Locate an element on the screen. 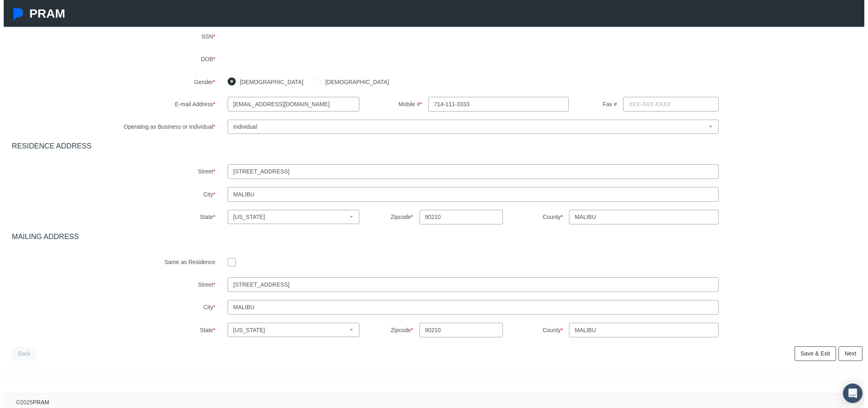 The height and width of the screenshot is (408, 868). label: E-mail Address is located at coordinates (147, 104).